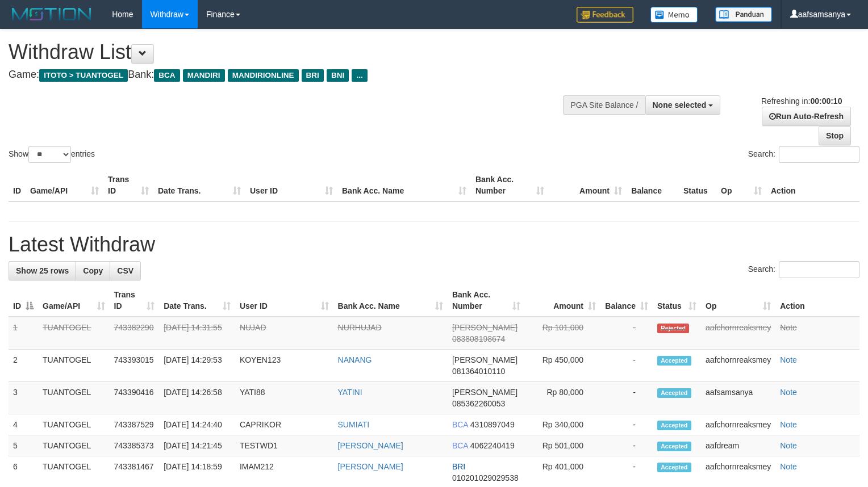  What do you see at coordinates (199, 185) in the screenshot?
I see `th: Date Trans.` at bounding box center [199, 185].